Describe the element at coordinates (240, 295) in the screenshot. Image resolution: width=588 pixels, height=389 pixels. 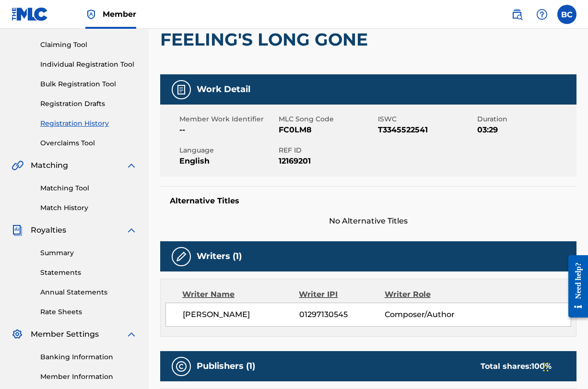
I see `div: Writer Name` at that location.